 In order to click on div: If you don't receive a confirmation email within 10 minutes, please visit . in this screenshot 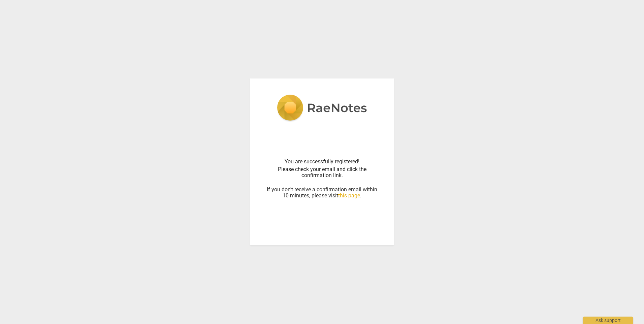, I will do `click(322, 190)`.